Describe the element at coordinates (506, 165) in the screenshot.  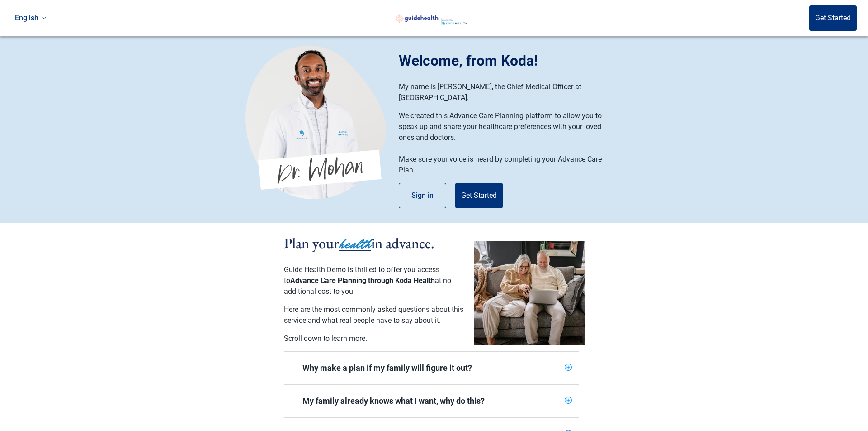
I see `p: Make sure your voice is heard by completing your Advance Care Plan.` at that location.